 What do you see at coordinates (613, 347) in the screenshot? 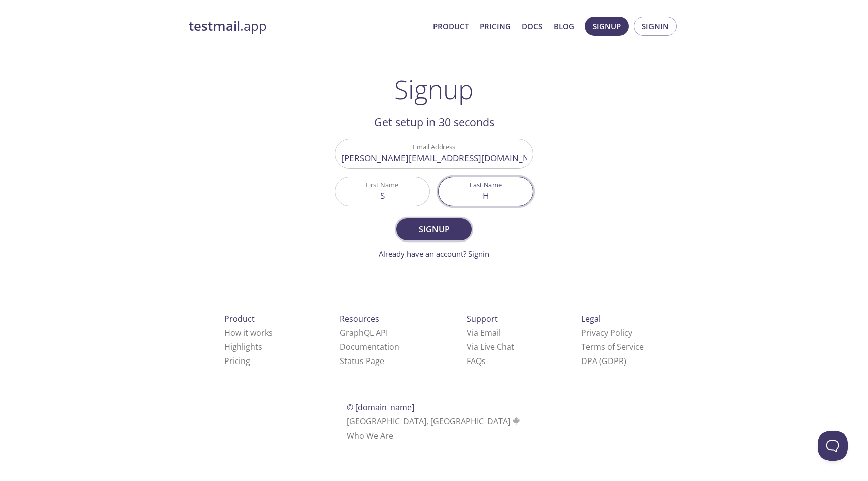
I see `a: Terms of Service` at bounding box center [613, 347].